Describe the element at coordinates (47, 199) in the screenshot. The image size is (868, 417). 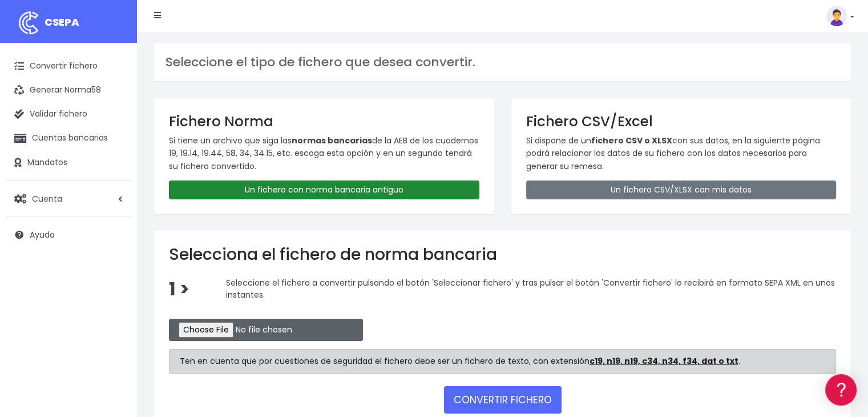
I see `span: Cuenta` at that location.